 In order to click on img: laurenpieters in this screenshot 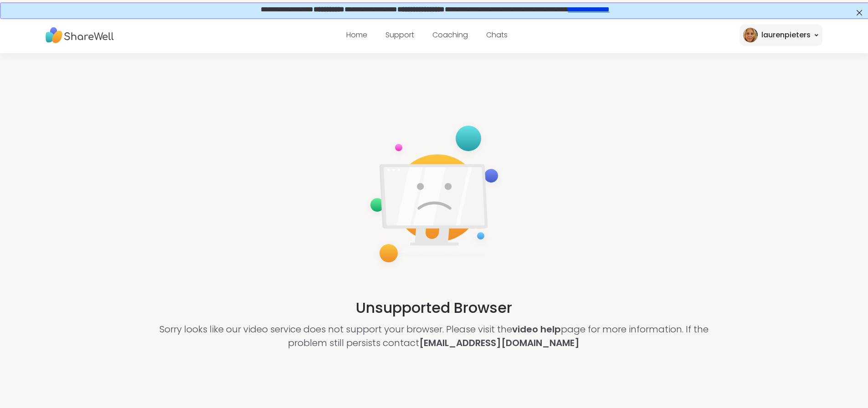, I will do `click(750, 35)`.